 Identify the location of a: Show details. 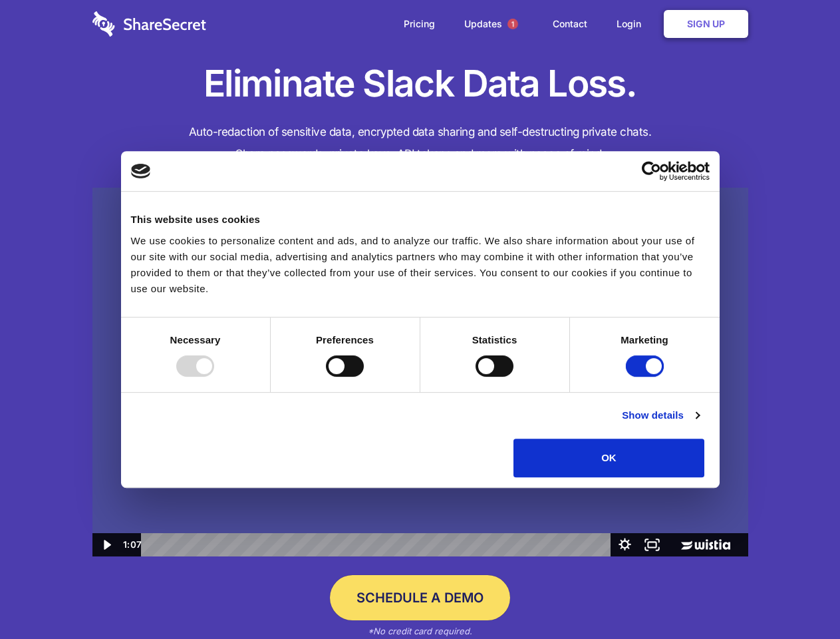
(660, 415).